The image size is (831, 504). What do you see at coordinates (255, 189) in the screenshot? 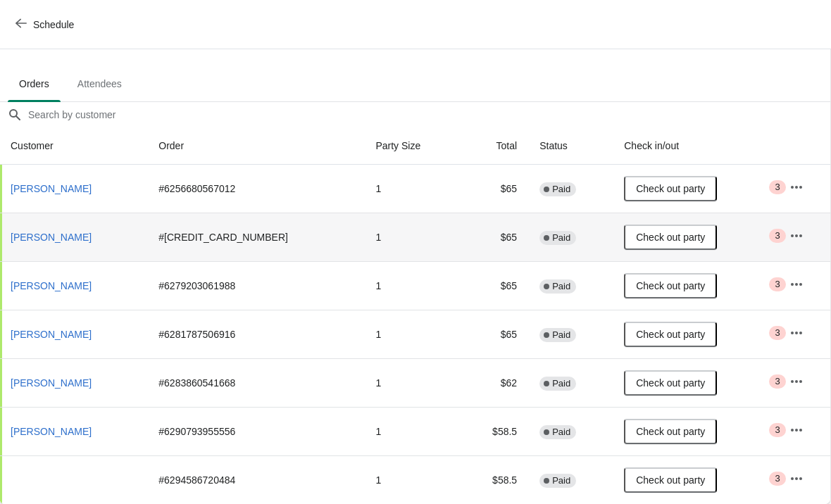
I see `td: # 6256680567012` at bounding box center [255, 189].